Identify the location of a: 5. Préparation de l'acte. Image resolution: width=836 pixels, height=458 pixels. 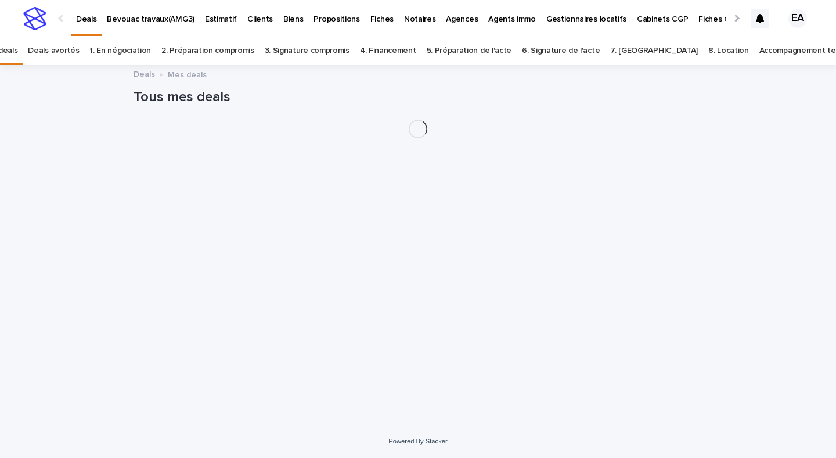
(469, 51).